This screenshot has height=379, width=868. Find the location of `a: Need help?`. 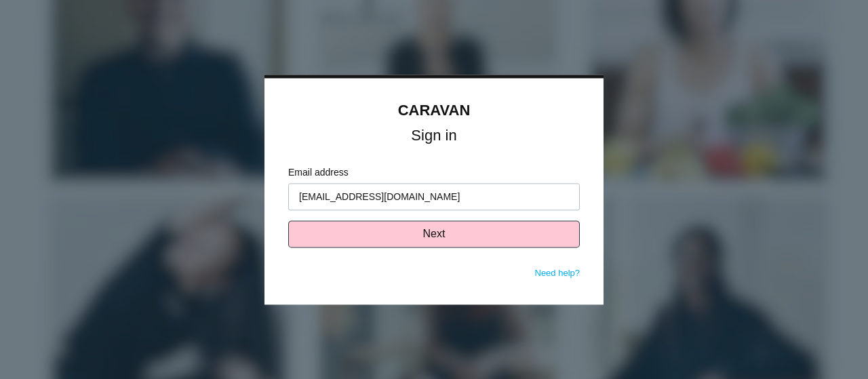

a: Need help? is located at coordinates (558, 273).